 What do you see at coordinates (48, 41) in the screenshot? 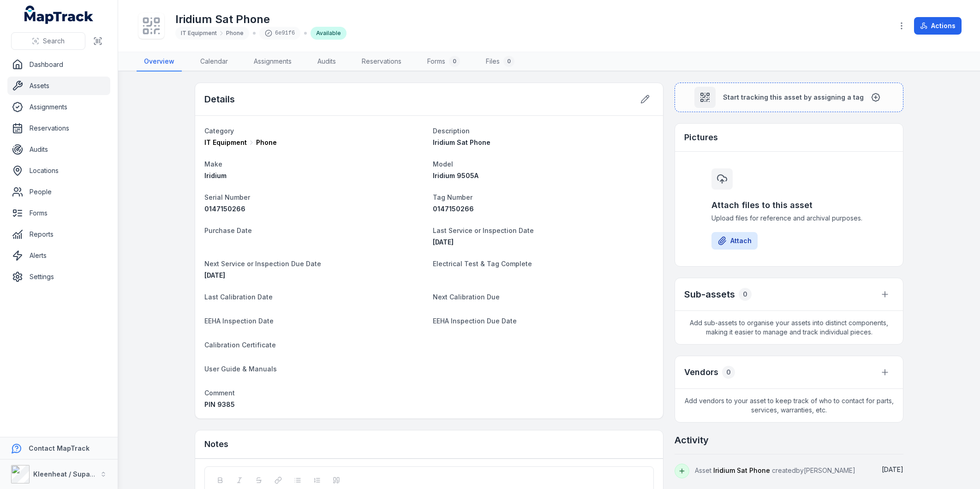
I see `button: Search` at bounding box center [48, 41].